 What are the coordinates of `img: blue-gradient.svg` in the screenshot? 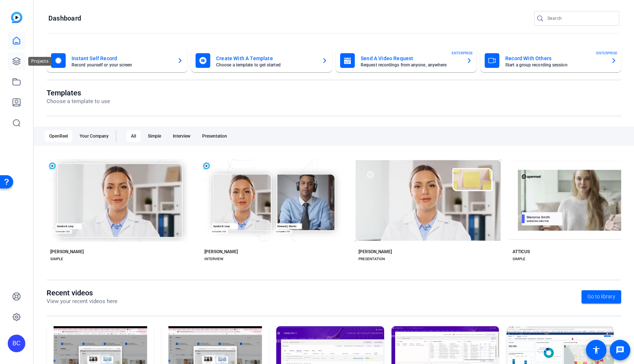 It's located at (17, 17).